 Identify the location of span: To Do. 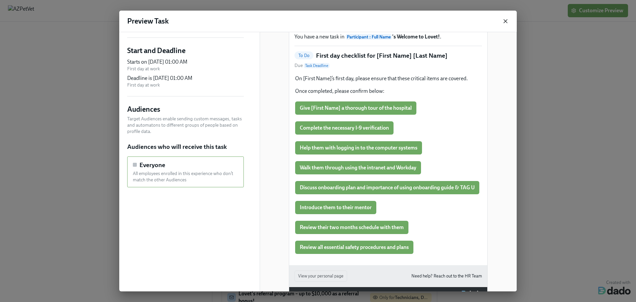
(304, 55).